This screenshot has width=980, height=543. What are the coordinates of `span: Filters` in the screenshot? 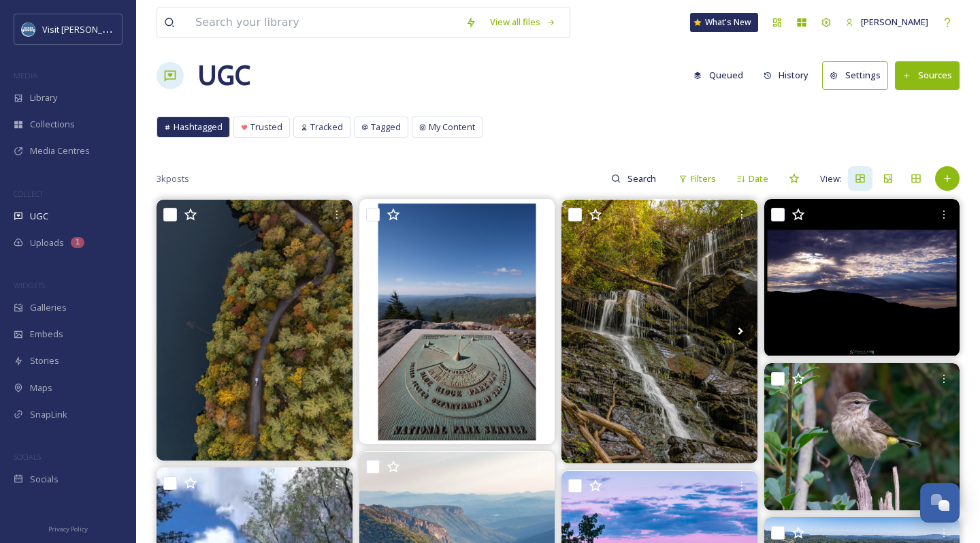 It's located at (703, 178).